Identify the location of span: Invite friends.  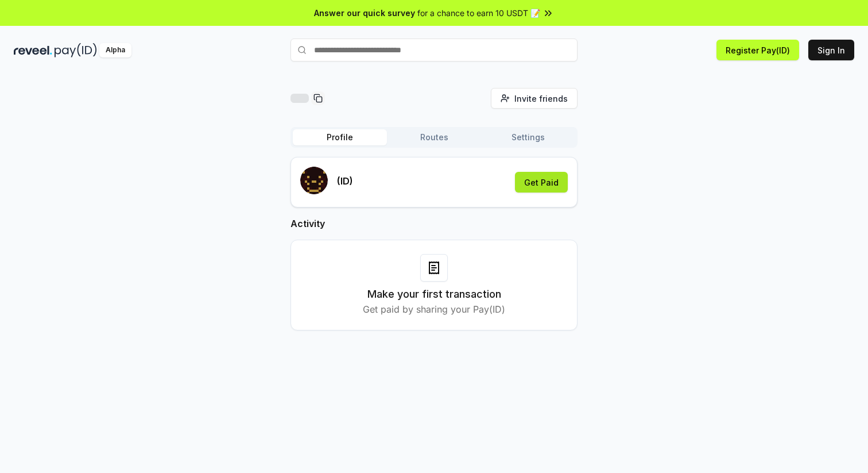
(540, 98).